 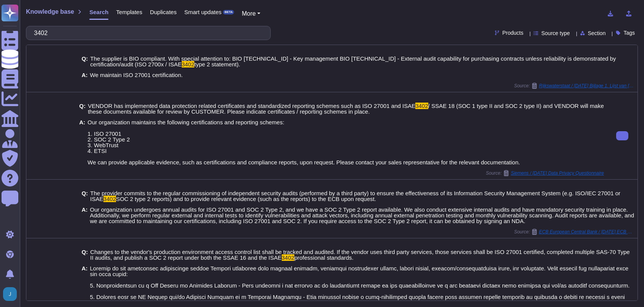 I want to click on span: Changes to the vendor's production environment access control list shall be tracked and audited. ..., so click(x=360, y=255).